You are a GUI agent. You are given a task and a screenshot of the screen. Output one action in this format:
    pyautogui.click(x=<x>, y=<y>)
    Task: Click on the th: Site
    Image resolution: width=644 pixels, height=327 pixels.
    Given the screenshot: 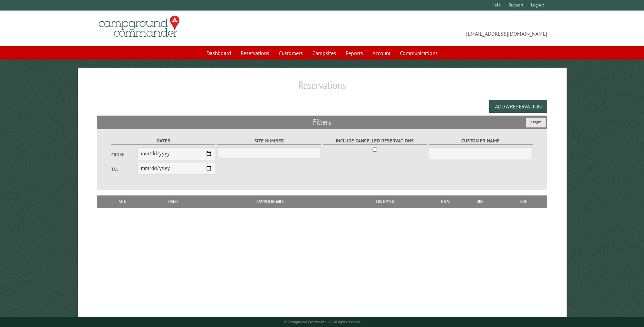 What is the action you would take?
    pyautogui.click(x=122, y=202)
    